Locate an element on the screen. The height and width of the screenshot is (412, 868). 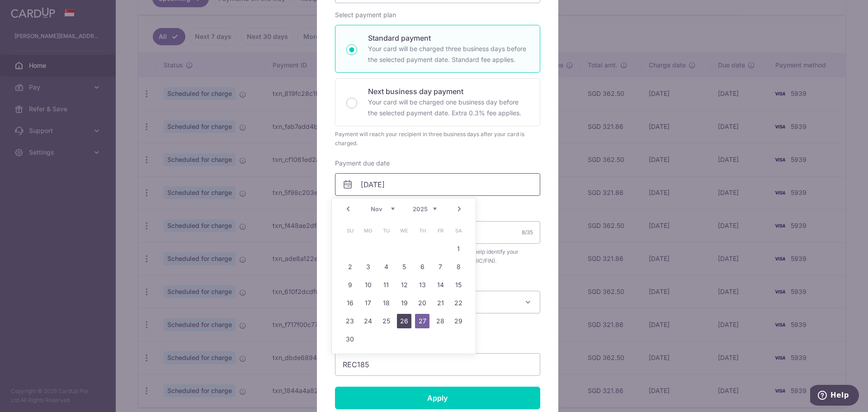
span: Wednesday is located at coordinates (404, 230).